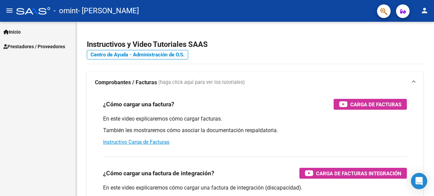 This screenshot has width=434, height=196. What do you see at coordinates (9, 11) in the screenshot?
I see `mat-icon: menu` at bounding box center [9, 11].